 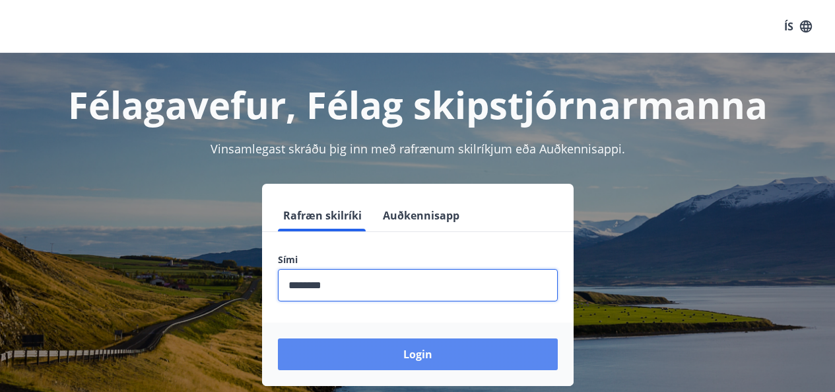 What do you see at coordinates (322, 215) in the screenshot?
I see `button: Rafræn skilríki` at bounding box center [322, 215].